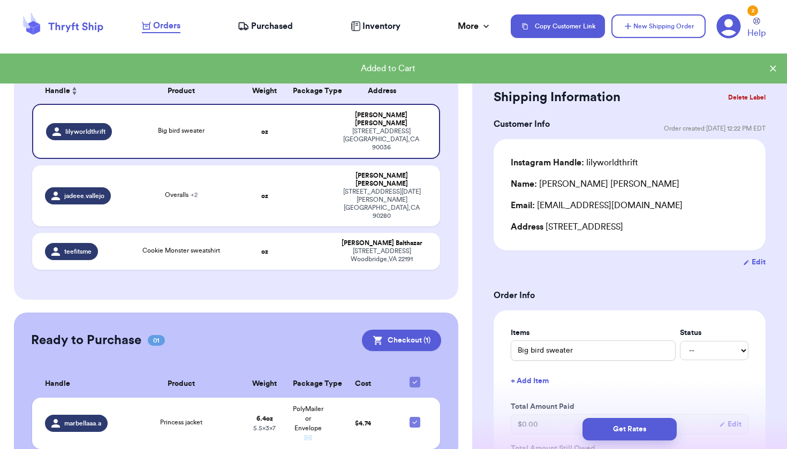 The image size is (787, 449). I want to click on span: PolyMailer or Envelope ✉️, so click(308, 424).